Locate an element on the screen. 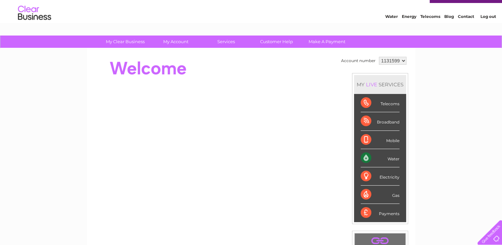  a: Contact is located at coordinates (466, 31).